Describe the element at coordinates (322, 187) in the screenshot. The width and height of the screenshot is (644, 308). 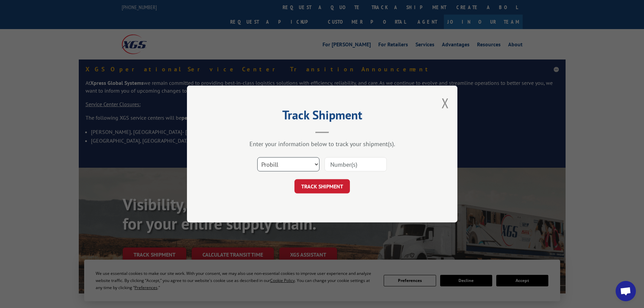
I see `button: TRACK SHIPMENT` at that location.